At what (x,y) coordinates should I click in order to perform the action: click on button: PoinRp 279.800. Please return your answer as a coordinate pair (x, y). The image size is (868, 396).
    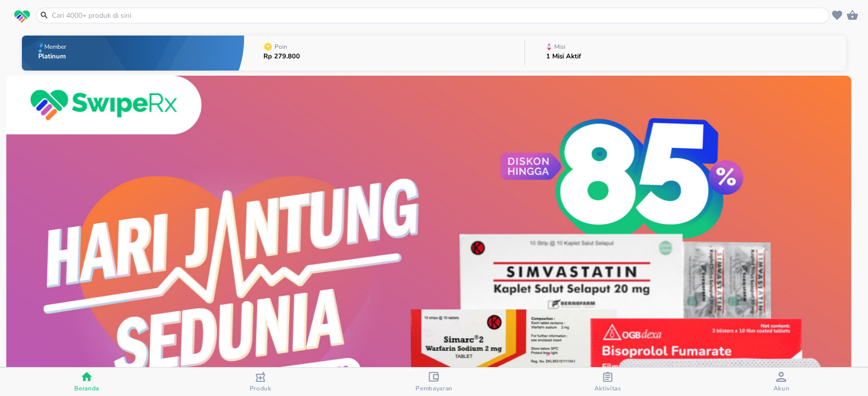
    Looking at the image, I should click on (384, 53).